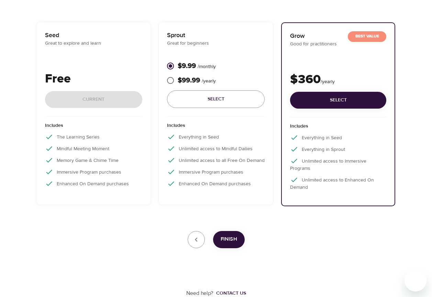  I want to click on button: Finish, so click(229, 240).